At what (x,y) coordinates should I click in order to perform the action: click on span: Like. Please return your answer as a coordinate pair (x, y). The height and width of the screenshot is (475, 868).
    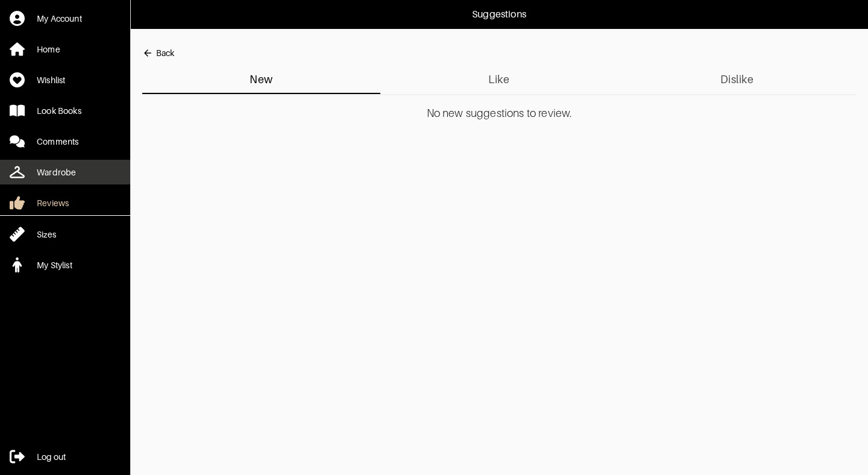
    Looking at the image, I should click on (499, 79).